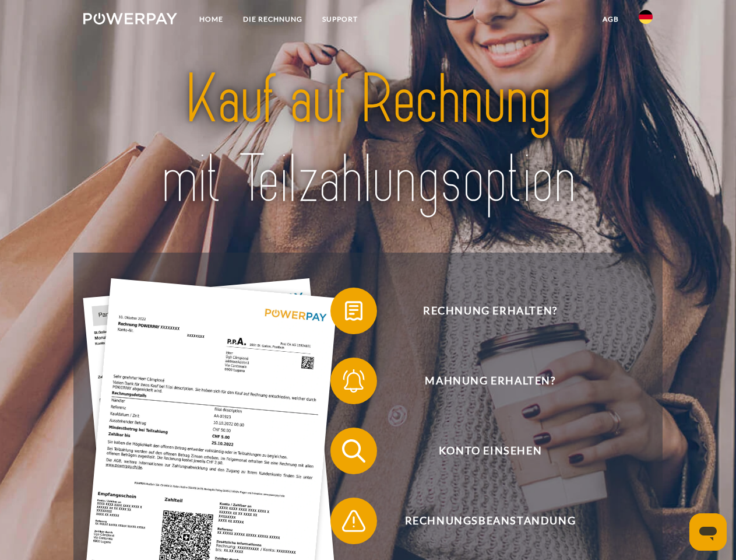 Image resolution: width=736 pixels, height=560 pixels. I want to click on button: Mahnung erhalten?, so click(482, 380).